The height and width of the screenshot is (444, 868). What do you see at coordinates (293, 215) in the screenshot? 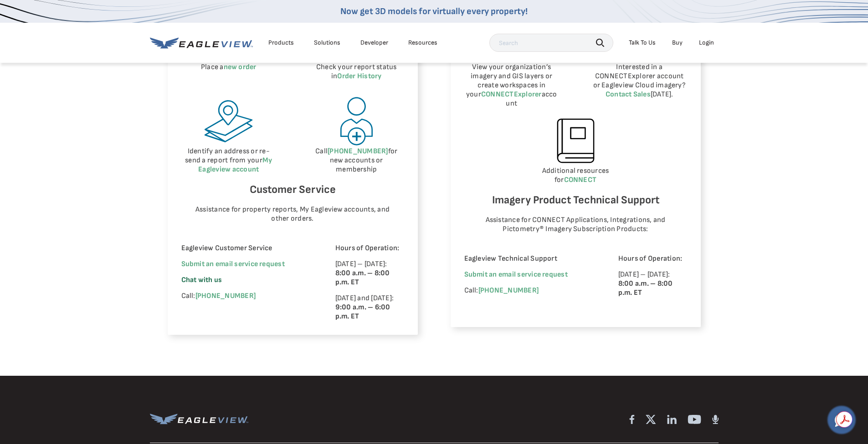
I see `p: Assistance for property reports, My Eagleview accounts, and other orders.` at bounding box center [293, 215].